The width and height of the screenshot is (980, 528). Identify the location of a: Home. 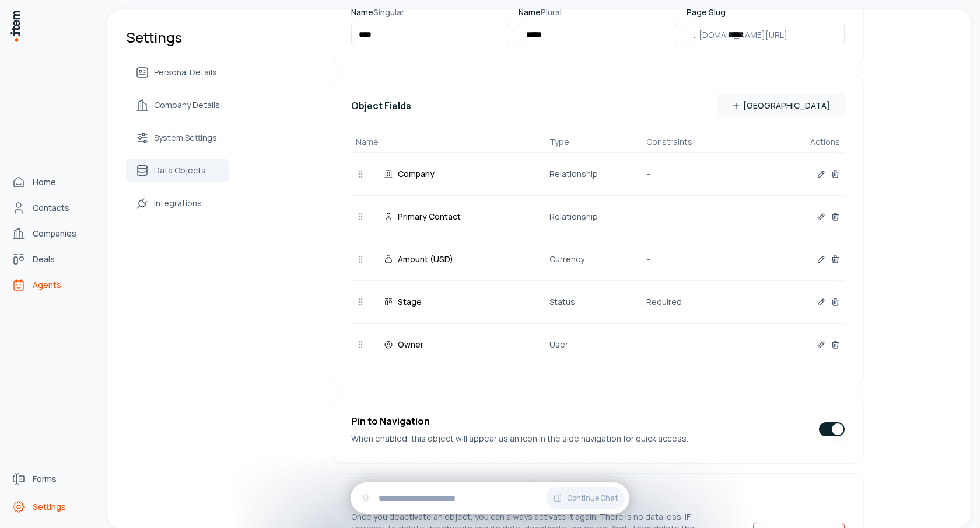
(51, 182).